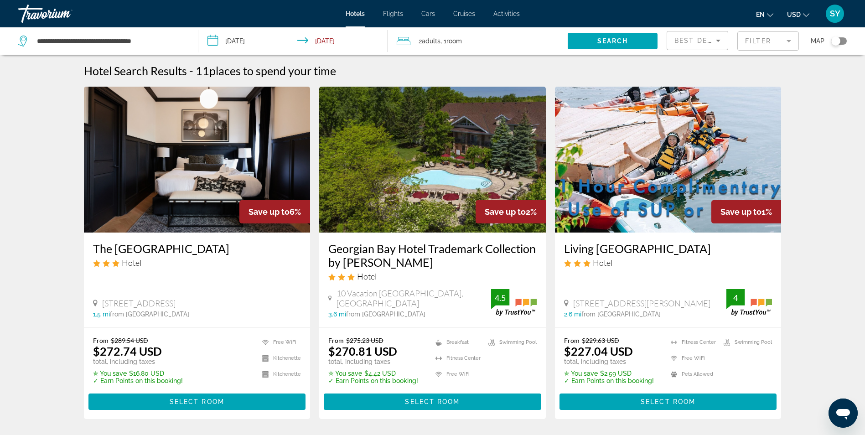 The image size is (865, 435). What do you see at coordinates (798, 14) in the screenshot?
I see `button: Change currency` at bounding box center [798, 14].